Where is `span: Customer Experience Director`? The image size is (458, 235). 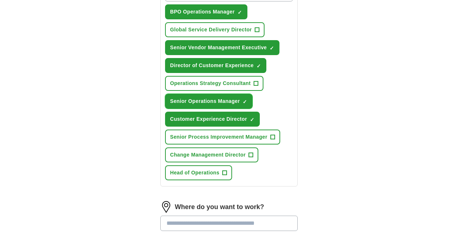 span: Customer Experience Director is located at coordinates (208, 119).